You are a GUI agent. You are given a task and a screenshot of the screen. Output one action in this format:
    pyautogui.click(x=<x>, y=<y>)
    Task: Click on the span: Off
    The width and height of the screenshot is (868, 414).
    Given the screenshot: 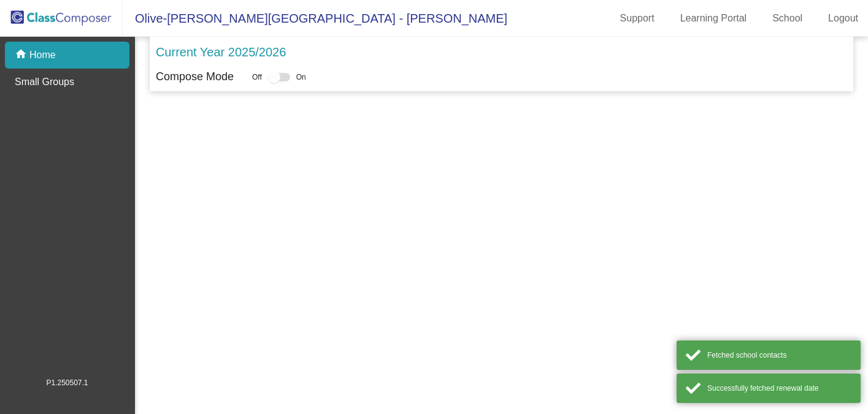 What is the action you would take?
    pyautogui.click(x=257, y=77)
    